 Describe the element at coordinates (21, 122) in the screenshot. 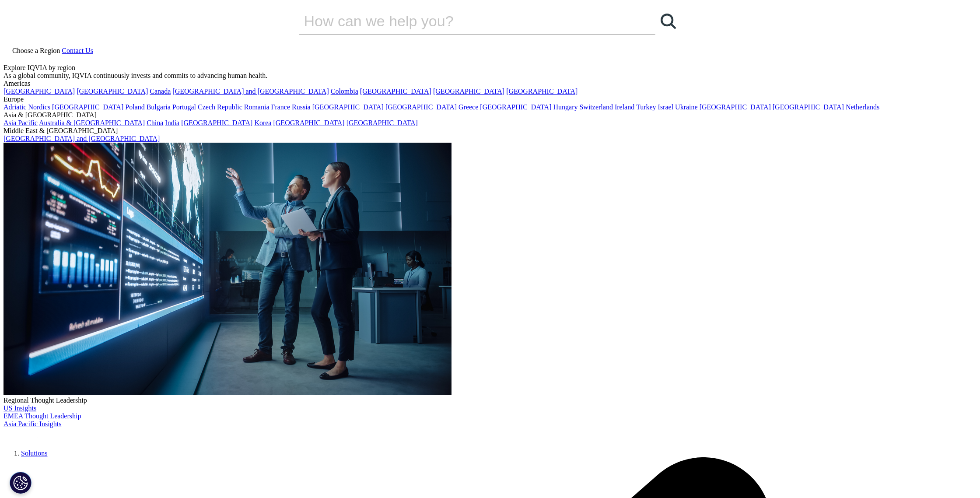

I see `a: Asia Pacific` at that location.